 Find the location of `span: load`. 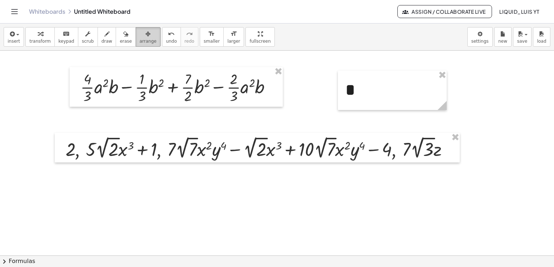

span: load is located at coordinates (541, 41).